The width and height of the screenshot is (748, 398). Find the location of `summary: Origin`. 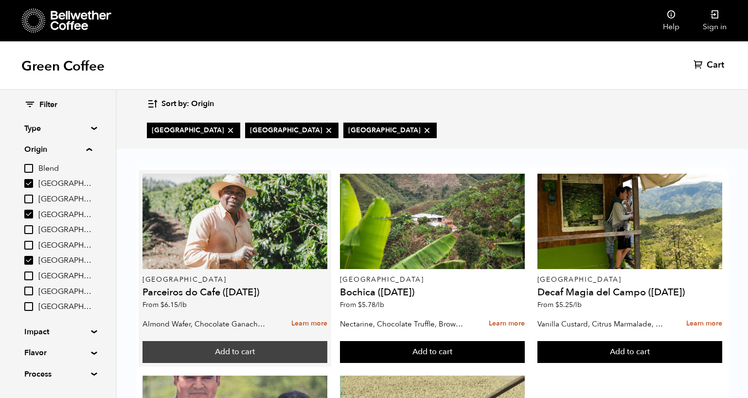

summary: Origin is located at coordinates (58, 149).